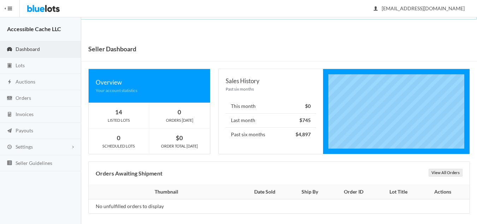  I want to click on span: Invoices, so click(24, 114).